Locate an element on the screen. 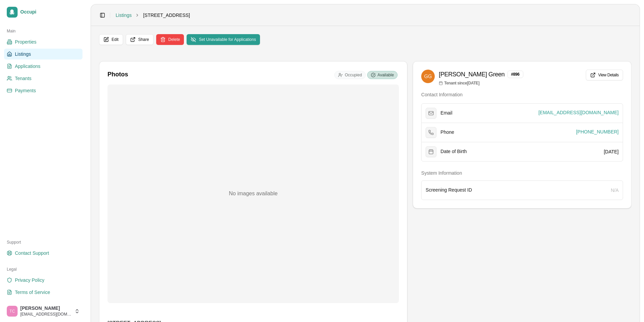  span: Applications is located at coordinates (28, 66).